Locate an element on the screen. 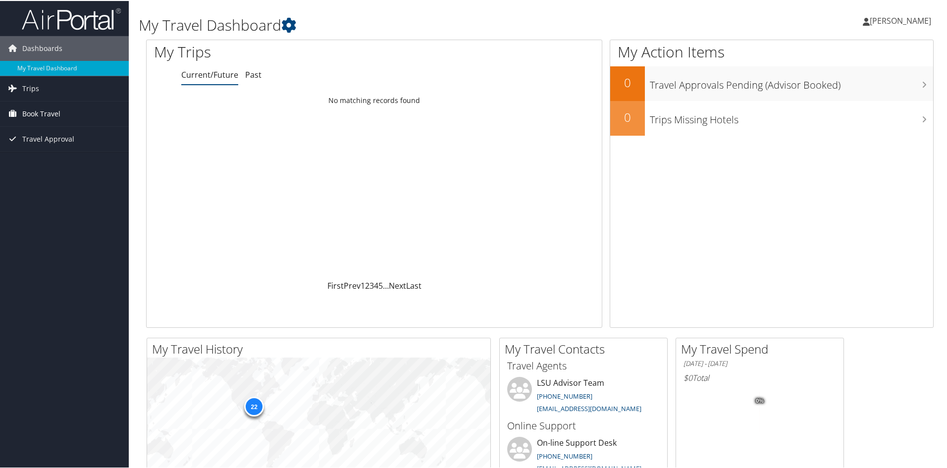 The image size is (947, 468). tspan: 0% is located at coordinates (760, 400).